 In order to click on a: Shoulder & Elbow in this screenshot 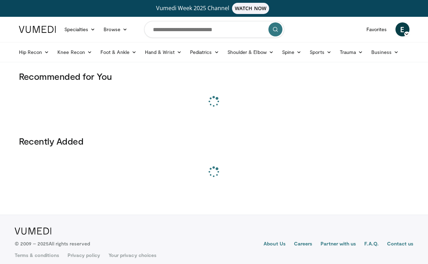, I will do `click(251, 52)`.